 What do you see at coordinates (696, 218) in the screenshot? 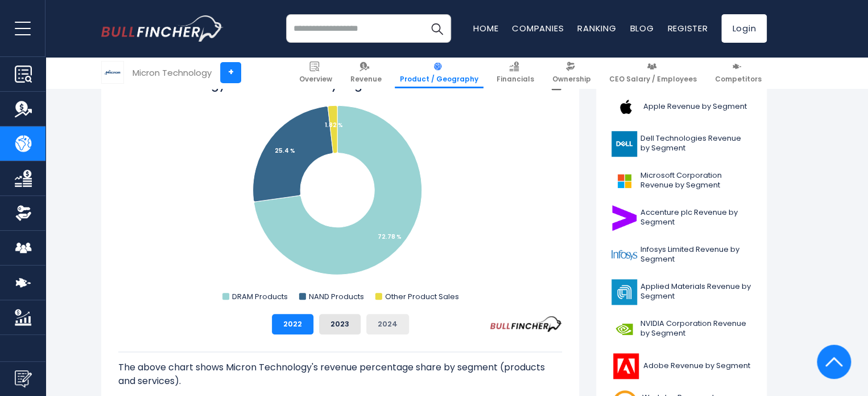
I see `span: Accenture plc Revenue by Segment` at bounding box center [696, 218].